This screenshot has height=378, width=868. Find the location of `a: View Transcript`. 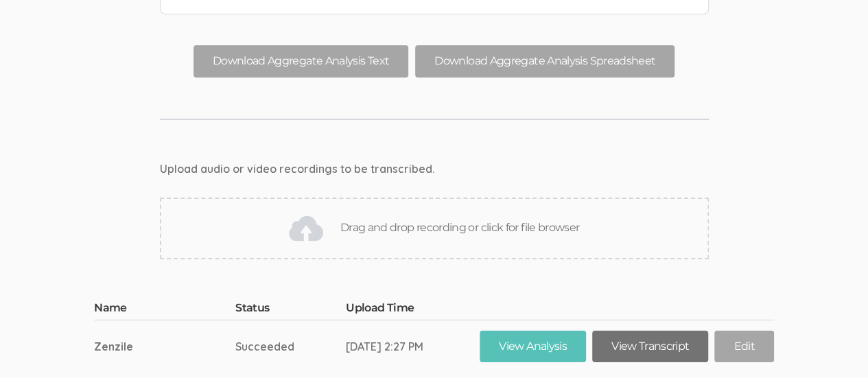

a: View Transcript is located at coordinates (650, 346).